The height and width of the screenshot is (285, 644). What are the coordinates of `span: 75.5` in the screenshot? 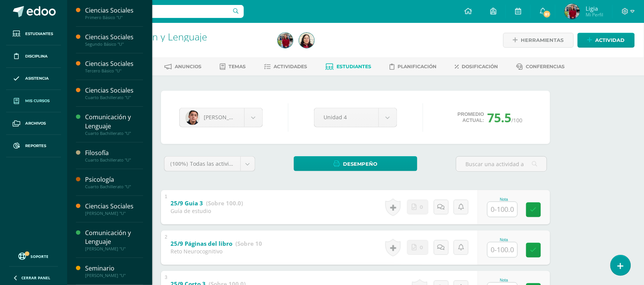 It's located at (499, 117).